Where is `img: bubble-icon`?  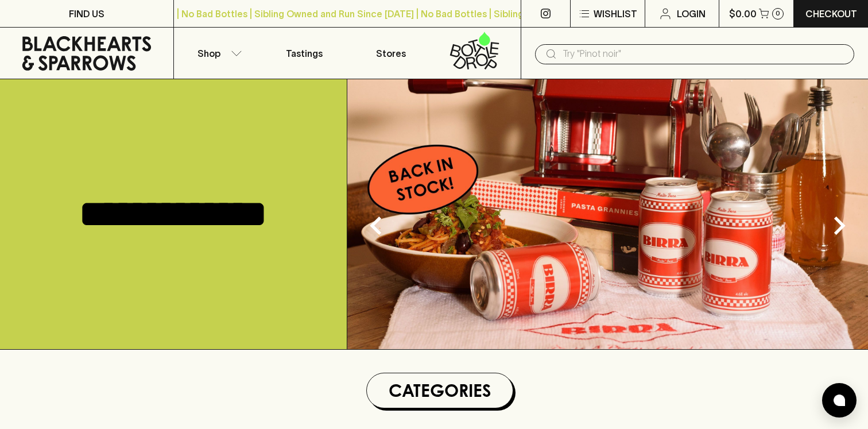
img: bubble-icon is located at coordinates (840, 401).